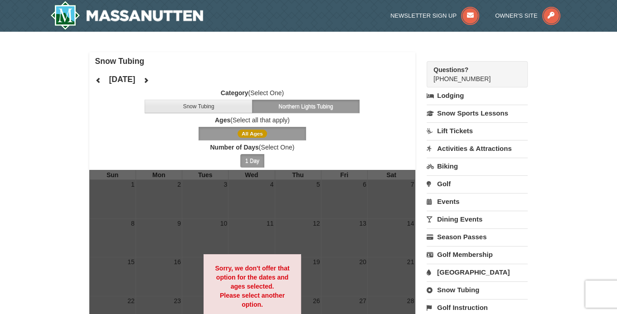 This screenshot has height=314, width=617. I want to click on button: Northern Lights Tubing, so click(306, 107).